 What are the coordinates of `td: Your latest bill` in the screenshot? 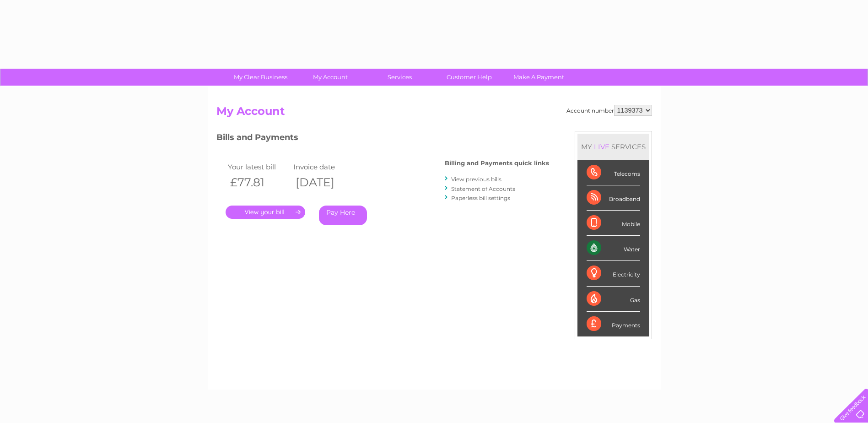 It's located at (258, 167).